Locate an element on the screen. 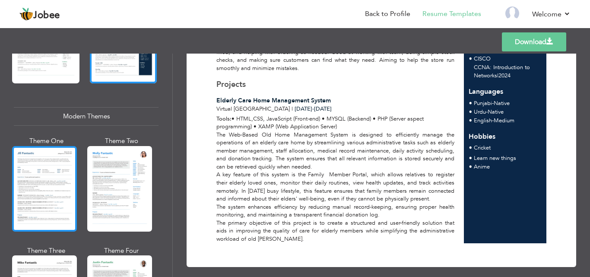 Image resolution: width=590 pixels, height=277 pixels. span: CCNA: Introduction to Networks is located at coordinates (502, 72).